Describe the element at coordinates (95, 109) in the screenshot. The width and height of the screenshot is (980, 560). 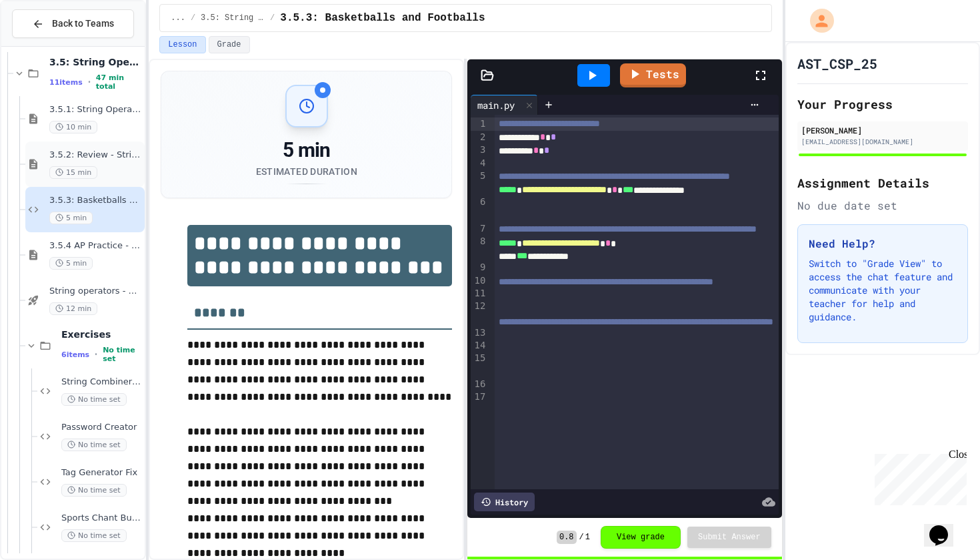
I see `span: 3.5.1: String Operators` at that location.